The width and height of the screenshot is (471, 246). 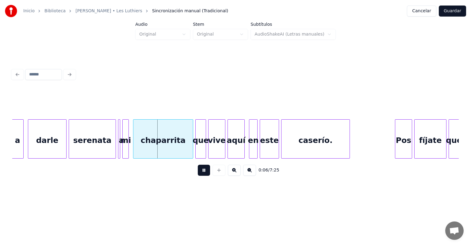 I want to click on label: Stem, so click(x=220, y=24).